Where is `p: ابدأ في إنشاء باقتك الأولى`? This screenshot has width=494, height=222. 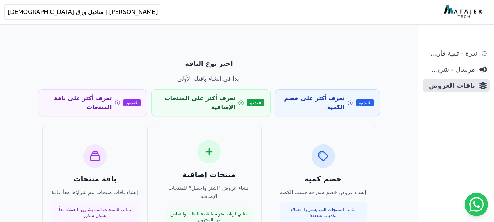 p: ابدأ في إنشاء باقتك الأولى is located at coordinates (209, 79).